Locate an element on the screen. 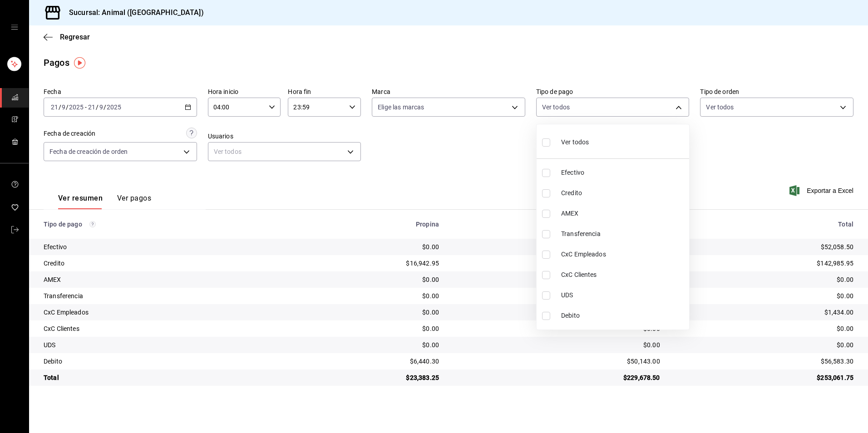 Image resolution: width=868 pixels, height=433 pixels. span: Transferencia is located at coordinates (624, 234).